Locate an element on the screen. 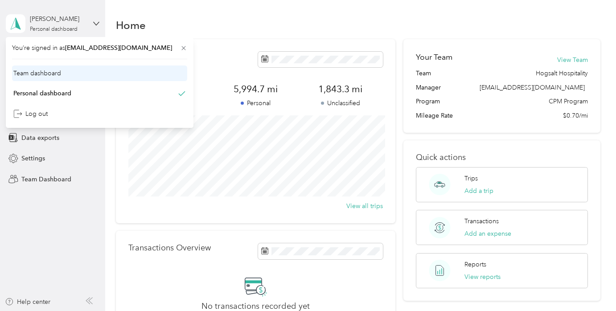  span: CPM Program is located at coordinates (568, 101).